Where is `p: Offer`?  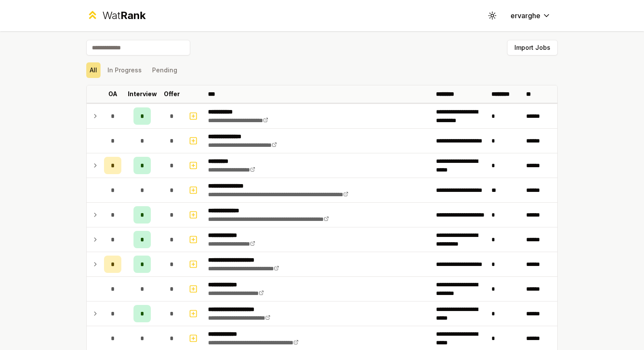 p: Offer is located at coordinates (172, 94).